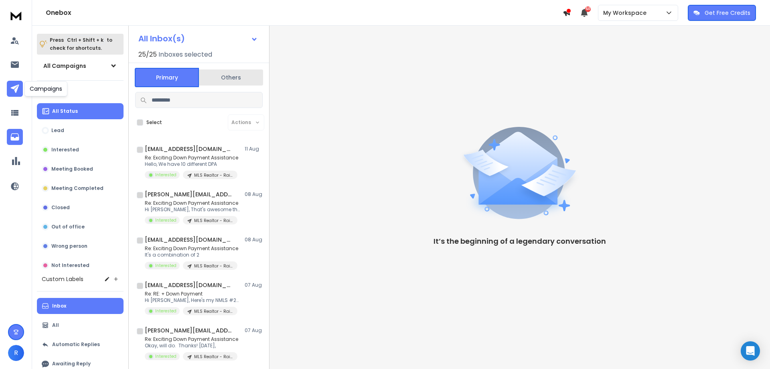  I want to click on p: It’s the beginning of a legendary conversation, so click(520, 241).